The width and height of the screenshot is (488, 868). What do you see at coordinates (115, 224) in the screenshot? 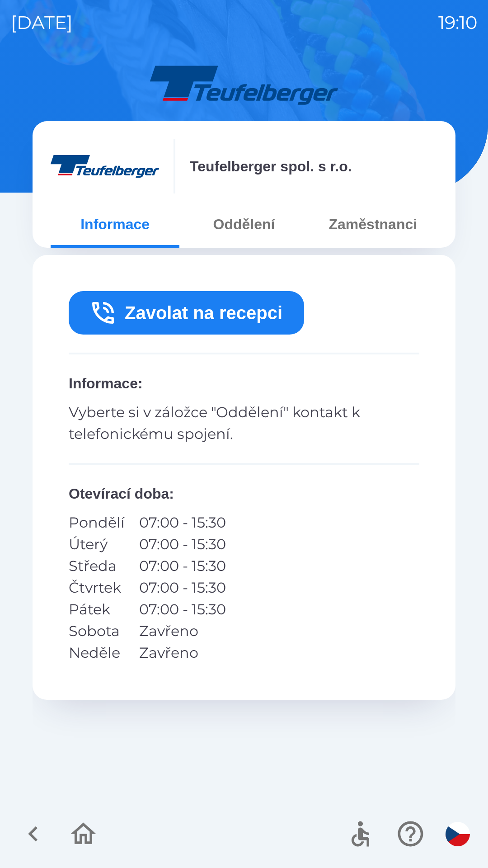
I see `button: Informace` at bounding box center [115, 224].